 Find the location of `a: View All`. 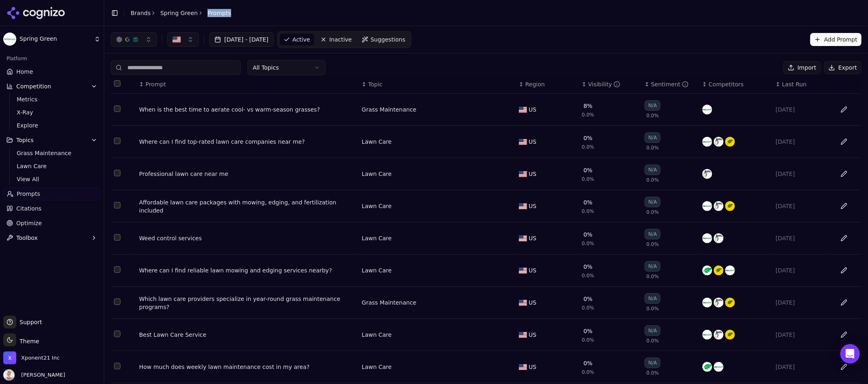

a: View All is located at coordinates (52, 179).